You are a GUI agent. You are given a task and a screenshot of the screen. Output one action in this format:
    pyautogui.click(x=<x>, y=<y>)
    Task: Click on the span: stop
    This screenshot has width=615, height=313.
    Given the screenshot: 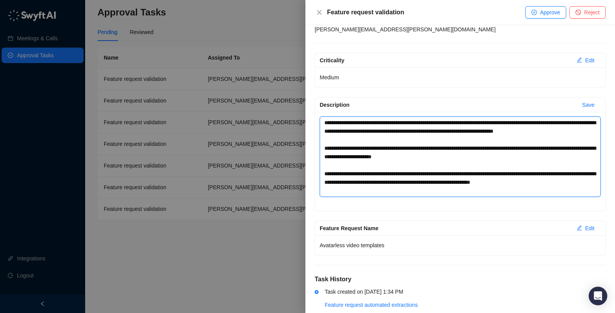 What is the action you would take?
    pyautogui.click(x=578, y=12)
    